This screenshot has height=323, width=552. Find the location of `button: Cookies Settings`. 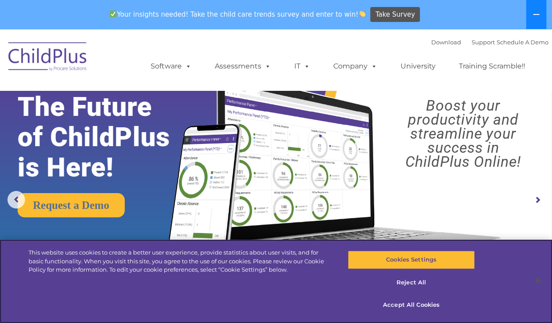

button: Cookies Settings is located at coordinates (411, 260).